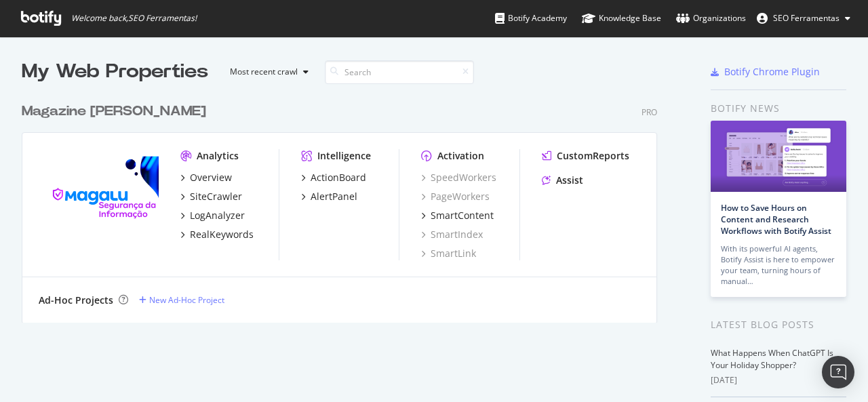 Image resolution: width=868 pixels, height=402 pixels. What do you see at coordinates (649, 112) in the screenshot?
I see `div: Pro` at bounding box center [649, 112].